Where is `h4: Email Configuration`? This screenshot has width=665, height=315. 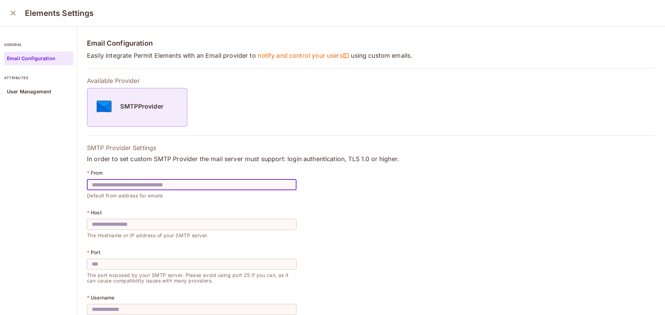
h4: Email Configuration is located at coordinates (371, 43).